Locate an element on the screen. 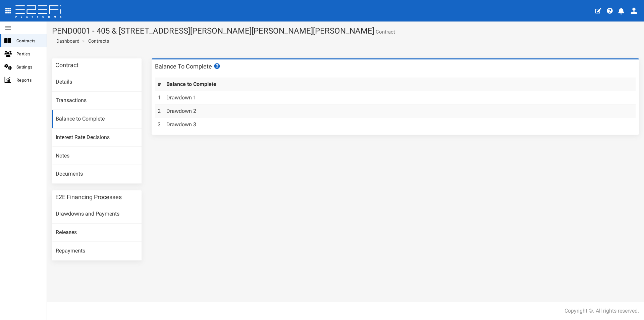 This screenshot has width=644, height=320. small: Contract is located at coordinates (385, 32).